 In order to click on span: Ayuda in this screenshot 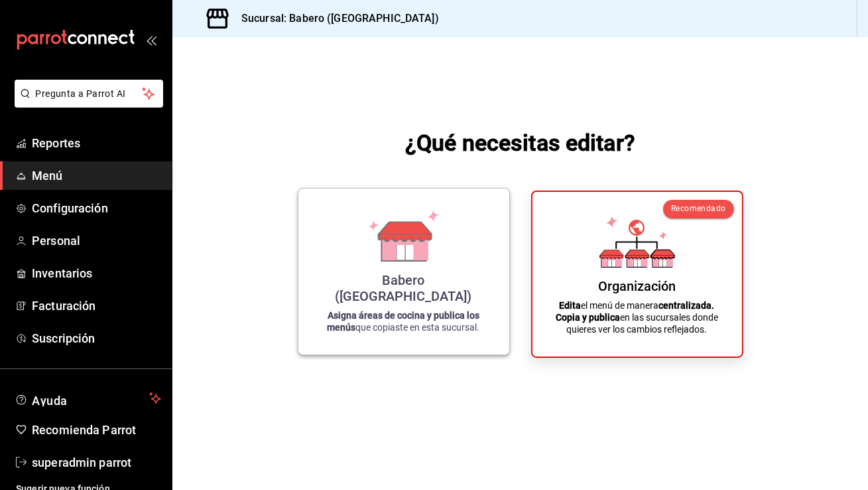, I will do `click(87, 398)`.